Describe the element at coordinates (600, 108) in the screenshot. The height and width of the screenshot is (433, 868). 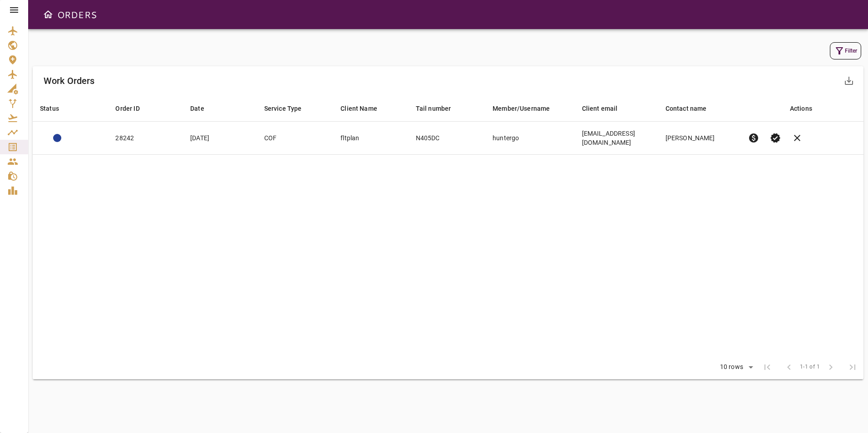
I see `div: Client email` at that location.